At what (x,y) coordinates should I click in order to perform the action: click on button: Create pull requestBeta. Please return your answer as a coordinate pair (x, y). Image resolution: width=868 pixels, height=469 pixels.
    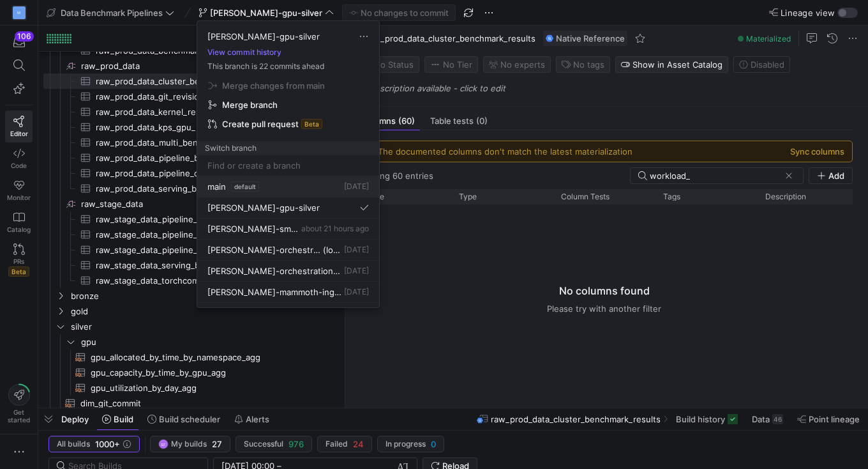
    Looking at the image, I should click on (288, 124).